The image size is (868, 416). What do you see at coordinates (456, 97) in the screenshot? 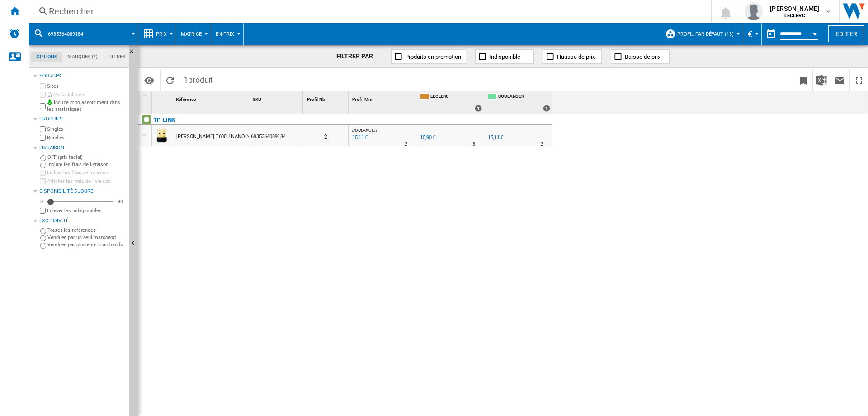
I see `span: LECLERC` at bounding box center [456, 97].